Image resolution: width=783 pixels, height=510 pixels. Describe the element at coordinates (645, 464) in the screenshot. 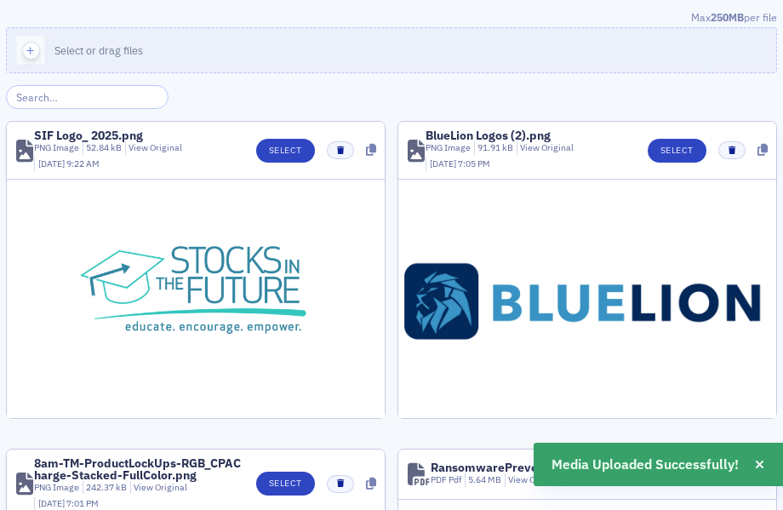

I see `span: Media Uploaded Successfully!` at that location.